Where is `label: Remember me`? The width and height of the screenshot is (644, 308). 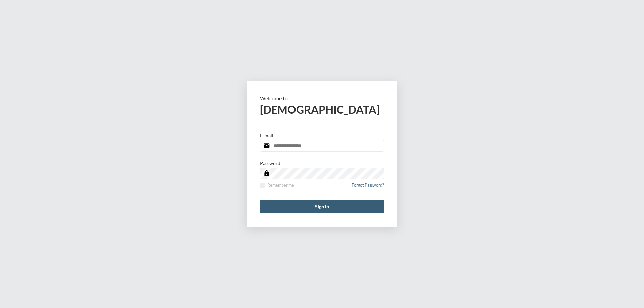 label: Remember me is located at coordinates (277, 185).